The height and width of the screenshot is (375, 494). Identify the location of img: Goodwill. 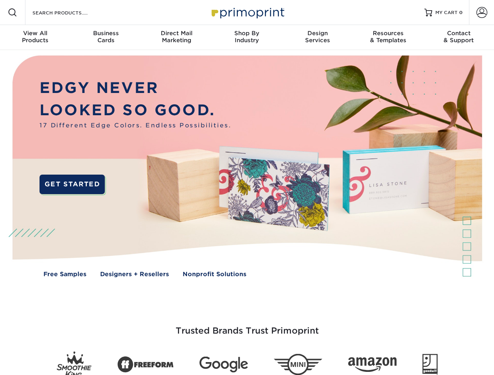
(430, 365).